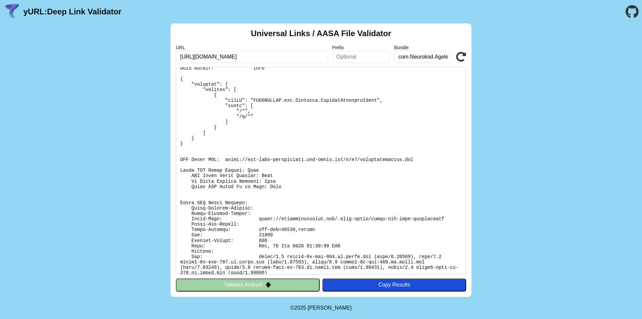 The height and width of the screenshot is (319, 642). I want to click on pre: Lorem ipsu do: sitam://consecteturadip.eli/.sedd-eiusm/tempo-inc-utla-etdoloremag Al Enimadmi: Ve..., so click(321, 170).